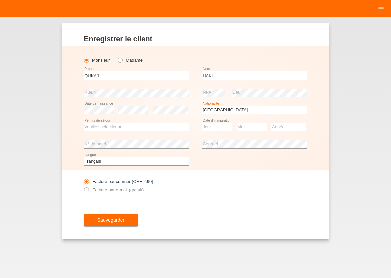 This screenshot has width=391, height=278. I want to click on label: Monsieur, so click(97, 60).